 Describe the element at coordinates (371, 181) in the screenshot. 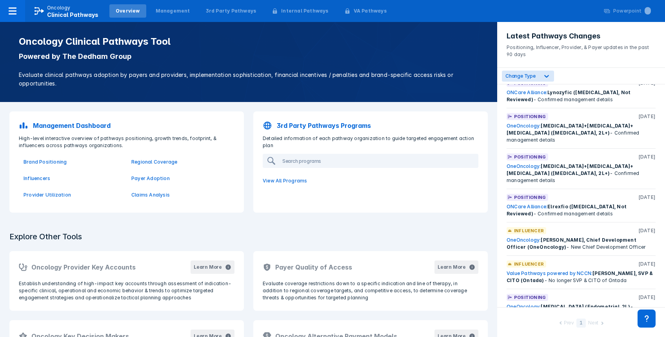

I see `p: View All Programs` at that location.